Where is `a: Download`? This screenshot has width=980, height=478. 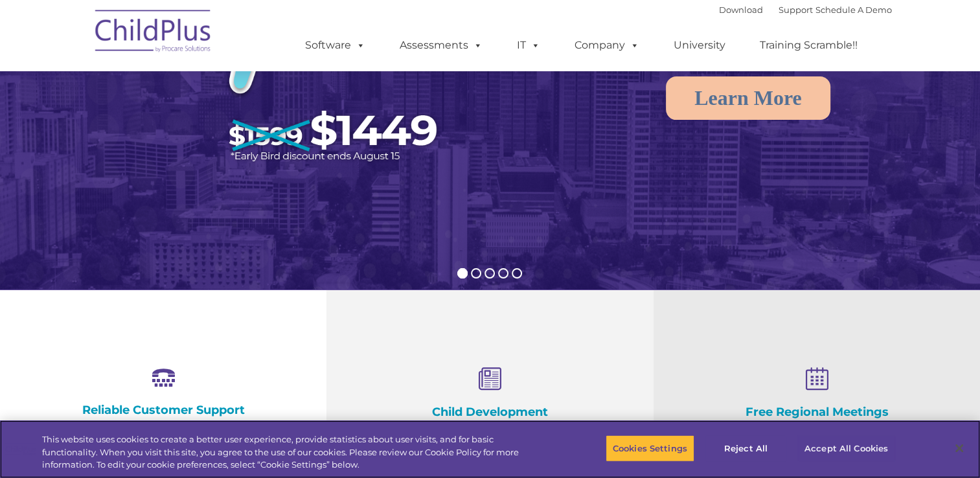
a: Download is located at coordinates (741, 10).